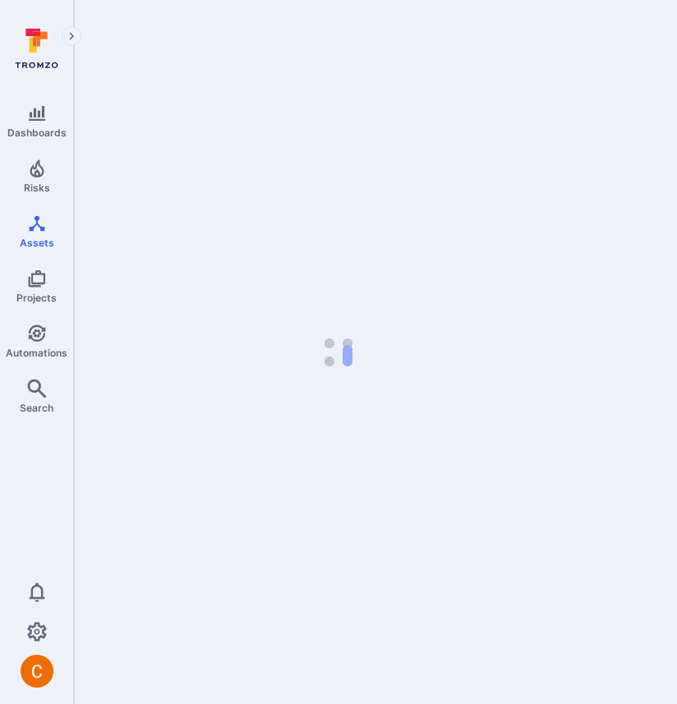 This screenshot has width=677, height=704. I want to click on span: Search, so click(36, 408).